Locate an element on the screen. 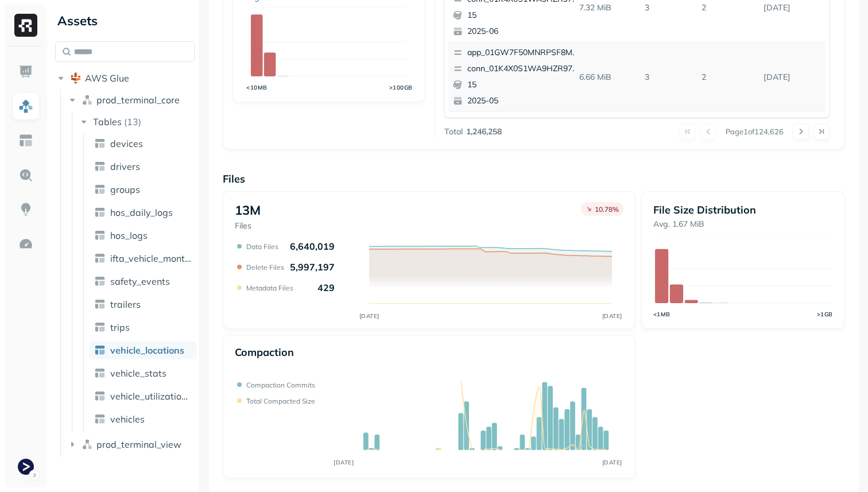 This screenshot has height=492, width=868. p: Avg. 1.67 MiB is located at coordinates (743, 224).